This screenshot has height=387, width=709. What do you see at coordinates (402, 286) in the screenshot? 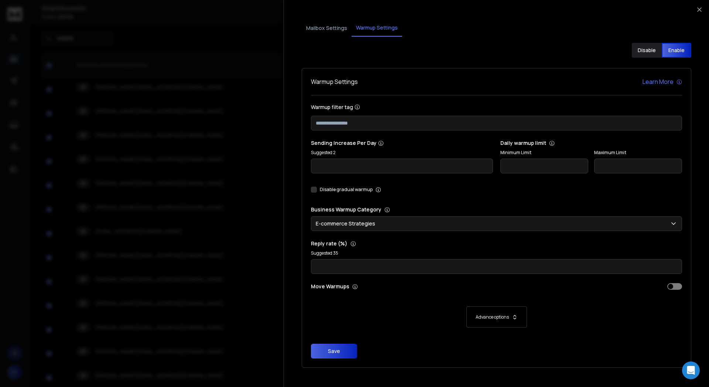
I see `p: Move Warmups` at bounding box center [402, 286].